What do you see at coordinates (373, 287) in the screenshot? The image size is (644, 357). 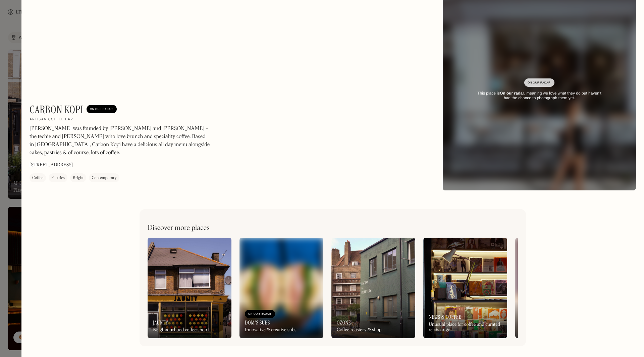 I see `a: OzoneCoffee roastery & shop` at bounding box center [373, 287].